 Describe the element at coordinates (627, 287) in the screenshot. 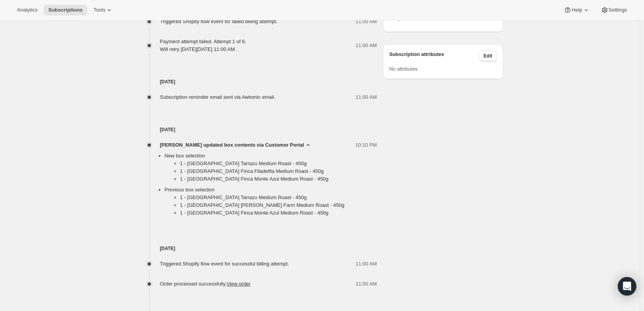

I see `div: Open Intercom Messenger` at that location.